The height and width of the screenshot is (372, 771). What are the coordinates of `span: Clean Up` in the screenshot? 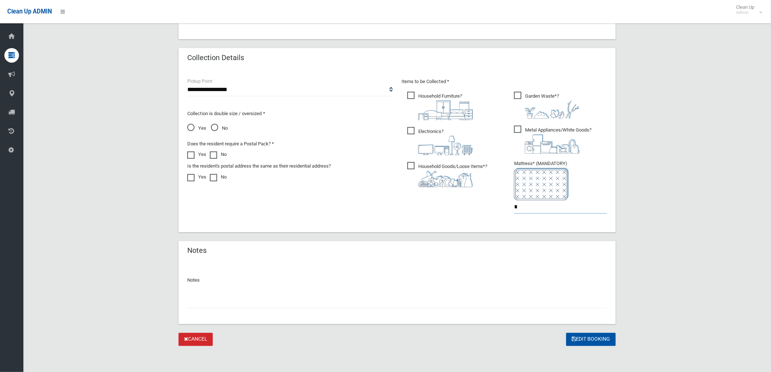 It's located at (747, 10).